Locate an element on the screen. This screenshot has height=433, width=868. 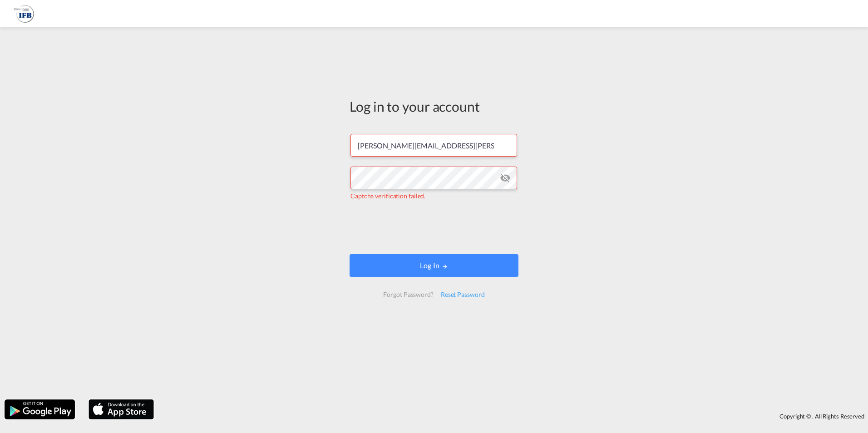
div: Log in to your account is located at coordinates (434, 106).